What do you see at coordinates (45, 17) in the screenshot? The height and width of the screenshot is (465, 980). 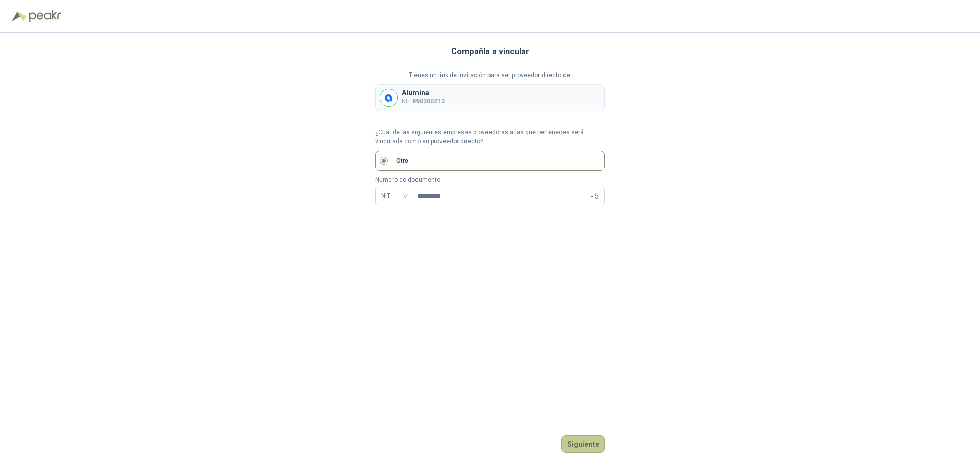 I see `img: Peakr` at bounding box center [45, 17].